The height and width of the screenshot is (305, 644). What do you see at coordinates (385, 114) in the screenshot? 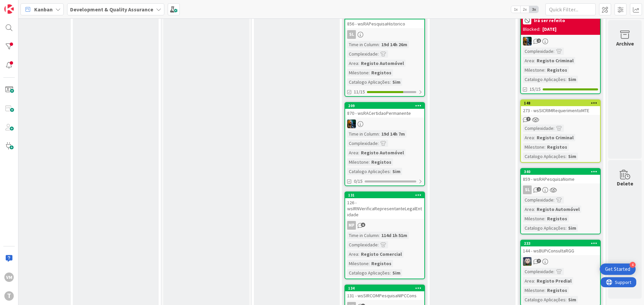
I see `div: 870 - wsRACertidaoPermanente` at bounding box center [385, 114].